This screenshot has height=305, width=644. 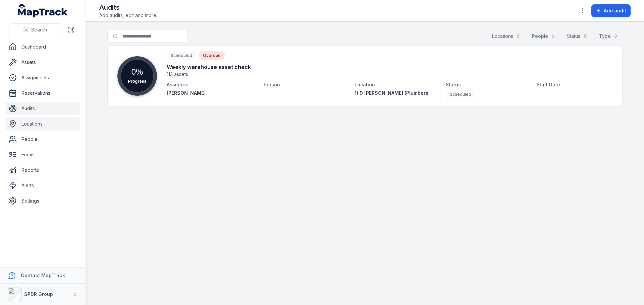 What do you see at coordinates (43, 93) in the screenshot?
I see `a: Reservations` at bounding box center [43, 93].